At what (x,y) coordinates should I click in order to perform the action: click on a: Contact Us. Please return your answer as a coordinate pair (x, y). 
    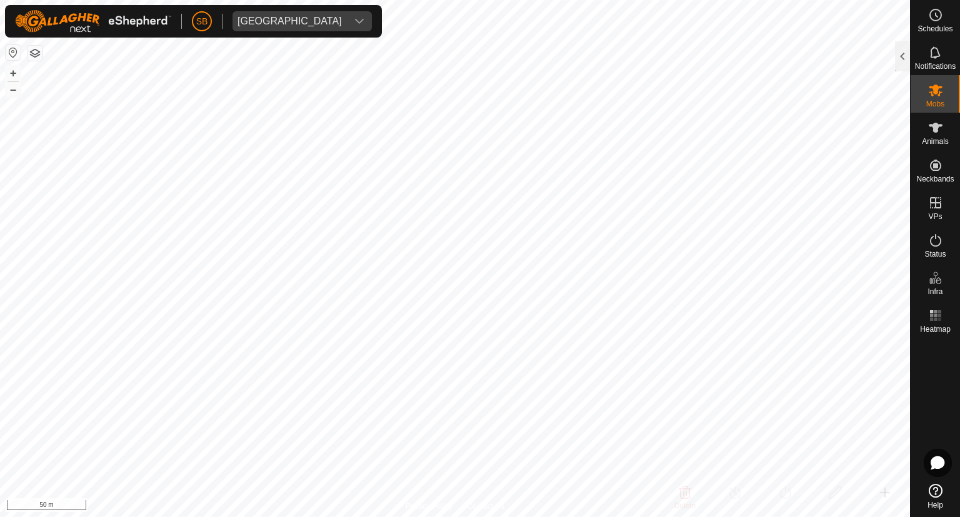
    Looking at the image, I should click on (486, 506).